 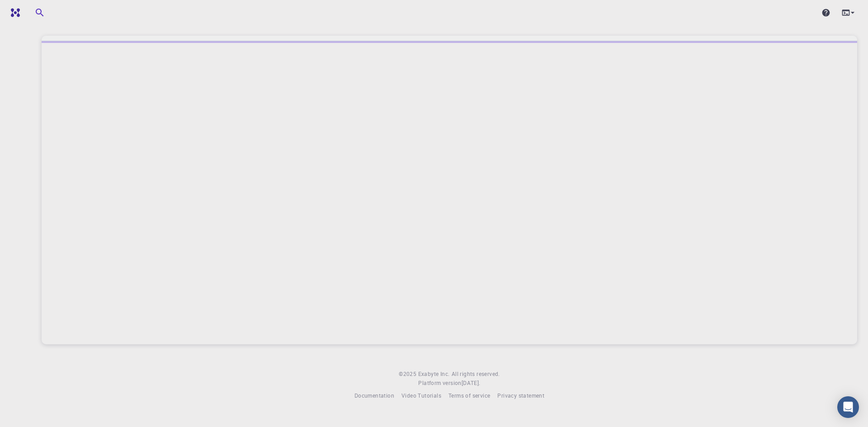 What do you see at coordinates (434, 374) in the screenshot?
I see `span: Exabyte Inc.` at bounding box center [434, 374].